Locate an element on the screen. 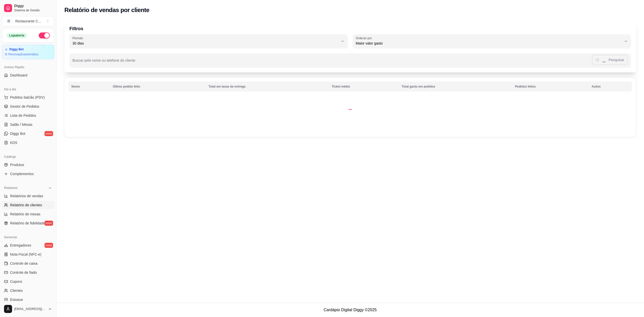 The width and height of the screenshot is (644, 317). label: Período is located at coordinates (78, 38).